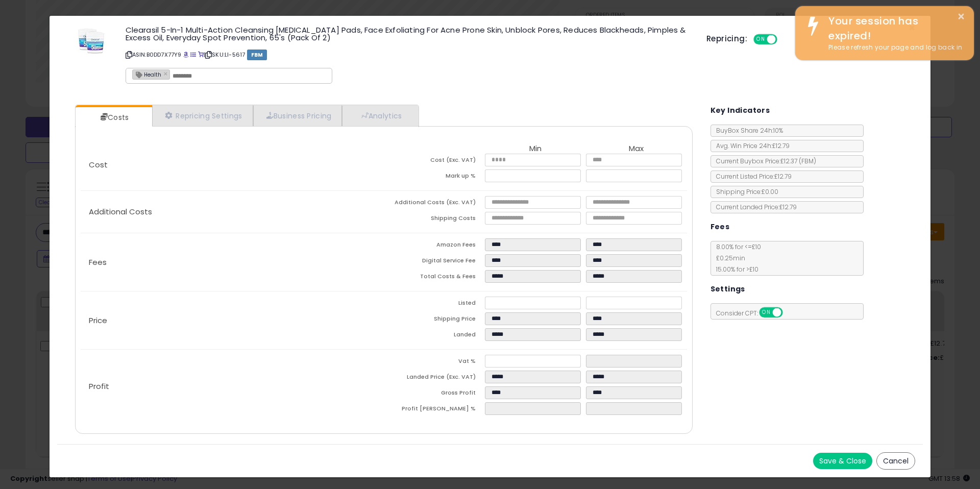 The image size is (980, 489). I want to click on p: Price, so click(233, 320).